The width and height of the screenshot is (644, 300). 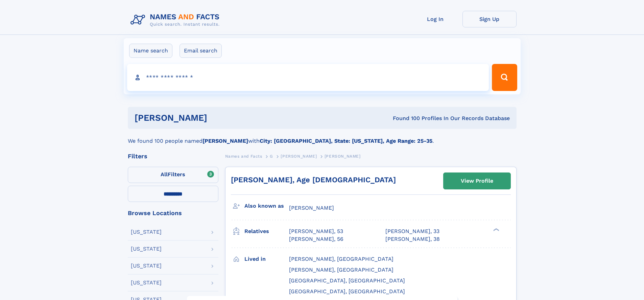 What do you see at coordinates (173, 156) in the screenshot?
I see `div: Filters` at bounding box center [173, 156].